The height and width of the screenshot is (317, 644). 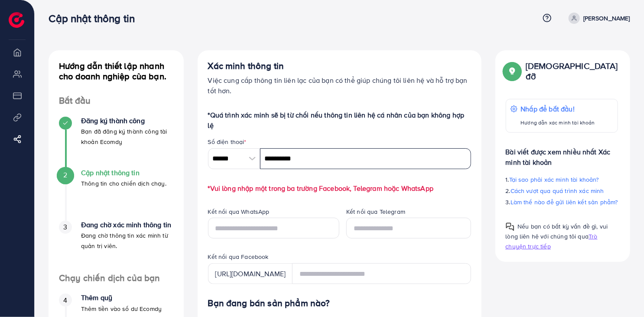 I want to click on font: Tại sao phải xác minh tài khoản?, so click(x=554, y=179).